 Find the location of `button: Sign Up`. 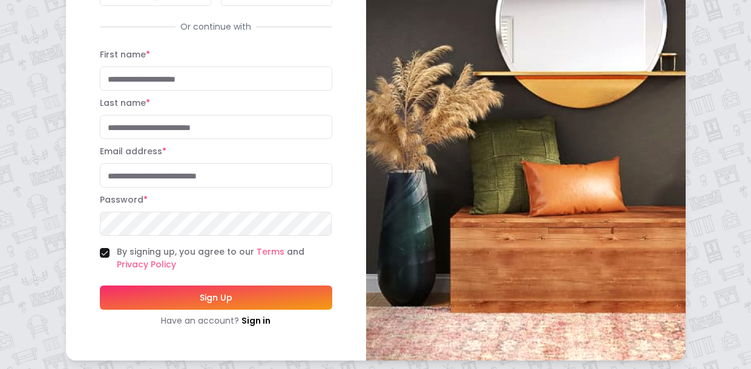

button: Sign Up is located at coordinates (216, 298).